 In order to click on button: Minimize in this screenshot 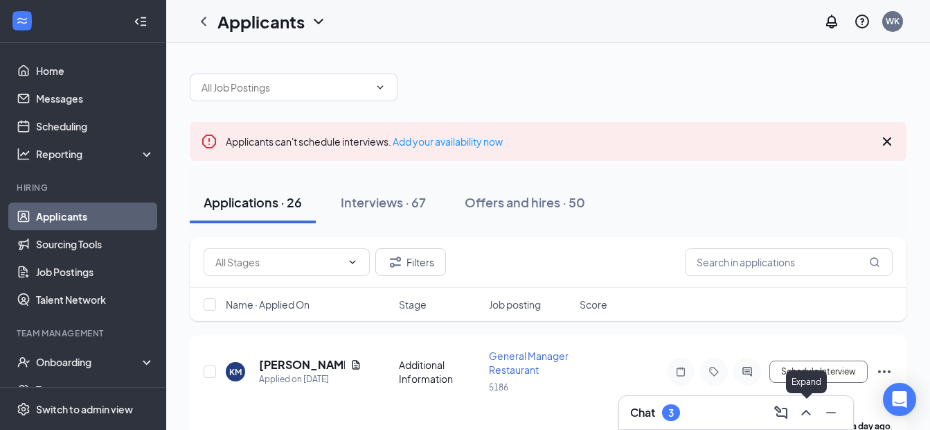, I will do `click(831, 412)`.